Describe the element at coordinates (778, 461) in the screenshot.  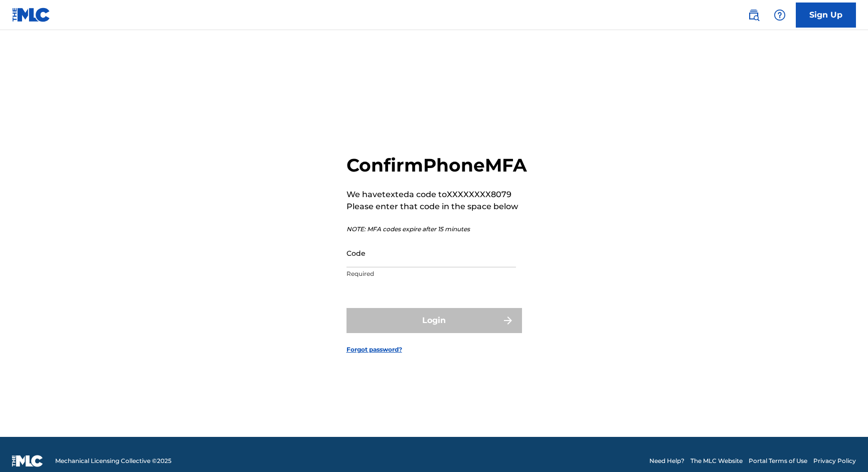
I see `a: Portal Terms of Use` at that location.